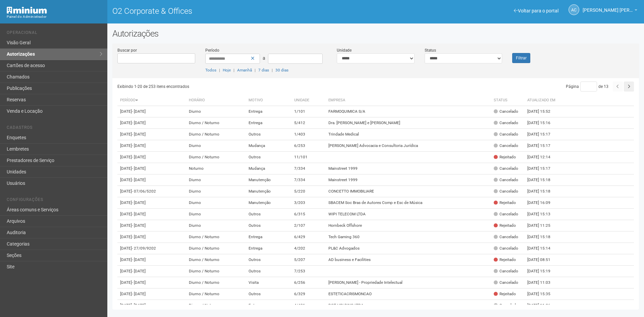 Image resolution: width=644 pixels, height=317 pixels. What do you see at coordinates (309, 100) in the screenshot?
I see `th: Unidade` at bounding box center [309, 100].